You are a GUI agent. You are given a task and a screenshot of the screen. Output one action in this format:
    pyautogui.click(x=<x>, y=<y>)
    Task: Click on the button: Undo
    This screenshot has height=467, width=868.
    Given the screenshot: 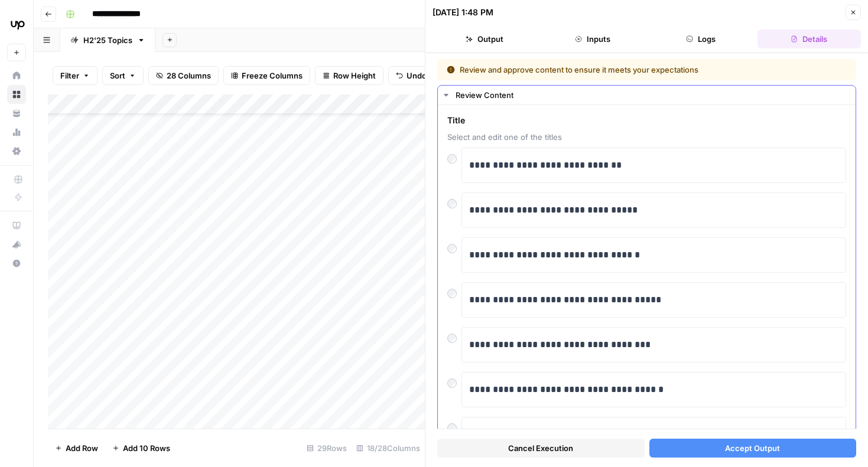 What is the action you would take?
    pyautogui.click(x=411, y=76)
    